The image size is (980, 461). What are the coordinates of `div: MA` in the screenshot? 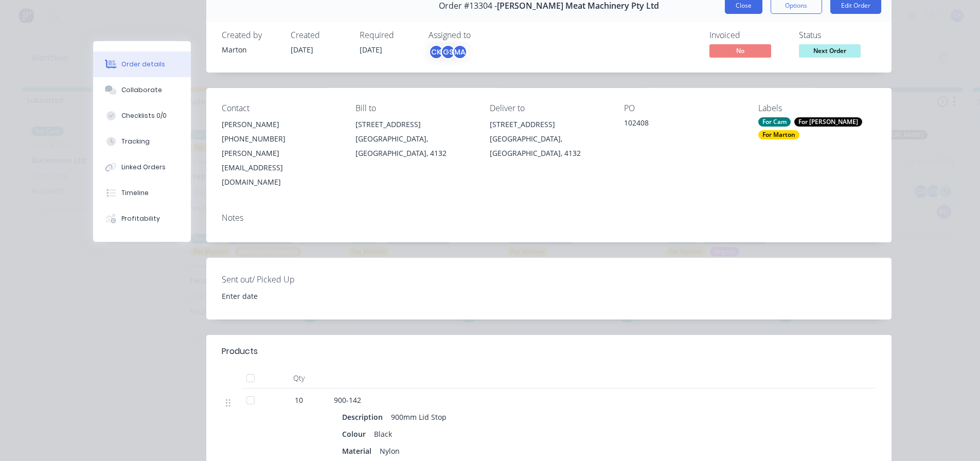 It's located at (460, 52).